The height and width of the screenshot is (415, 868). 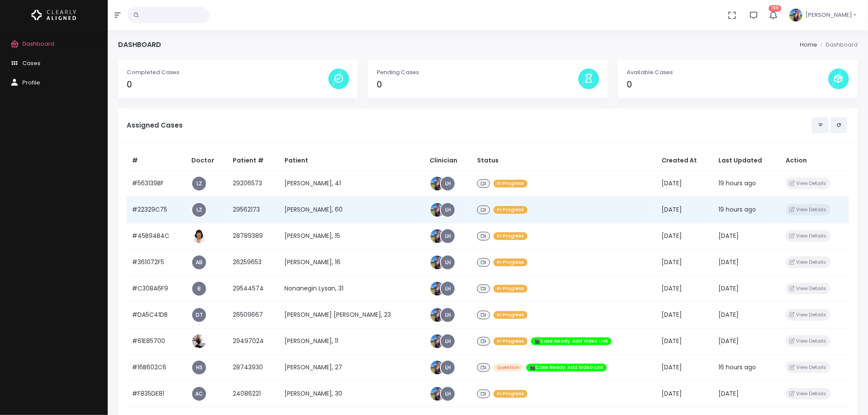 I want to click on a: DT, so click(x=199, y=315).